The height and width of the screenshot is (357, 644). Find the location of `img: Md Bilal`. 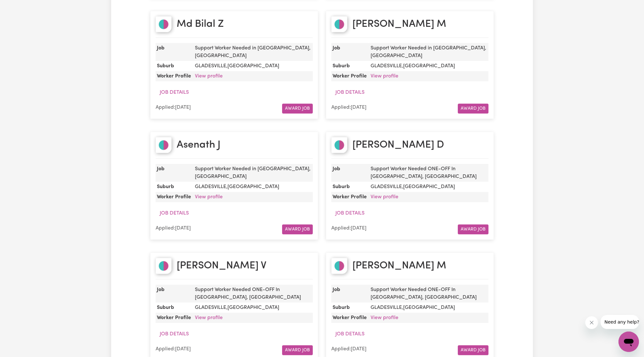

img: Md Bilal is located at coordinates (164, 24).